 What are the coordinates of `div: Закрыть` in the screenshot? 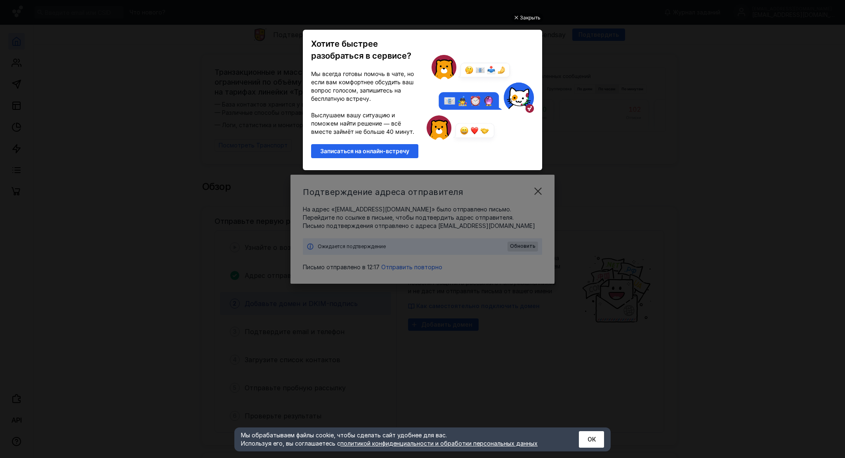 It's located at (530, 18).